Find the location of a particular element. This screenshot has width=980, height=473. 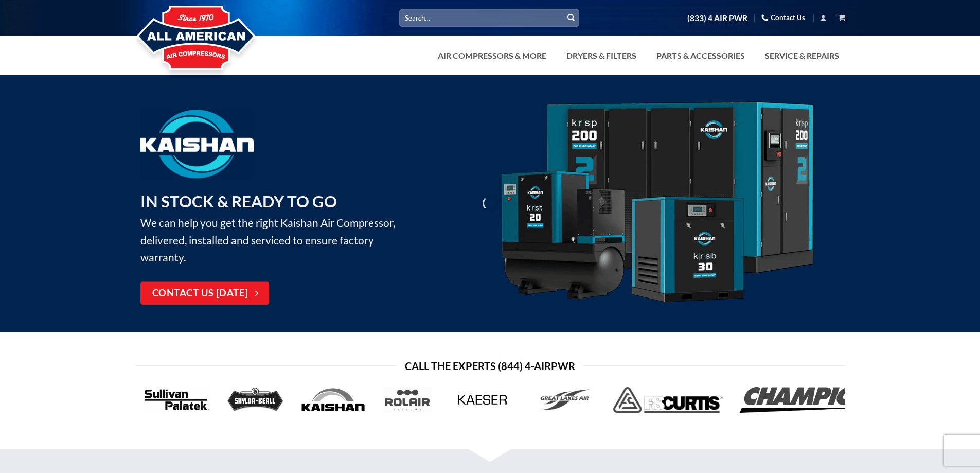

button: Submit is located at coordinates (571, 18).